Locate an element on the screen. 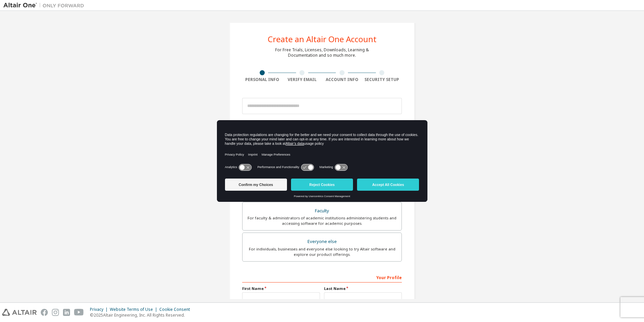  div: Privacy is located at coordinates (100, 309).